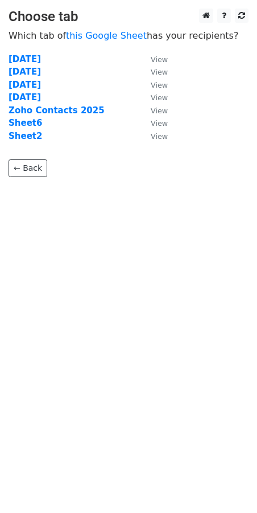  What do you see at coordinates (25, 136) in the screenshot?
I see `strong: Sheet2` at bounding box center [25, 136].